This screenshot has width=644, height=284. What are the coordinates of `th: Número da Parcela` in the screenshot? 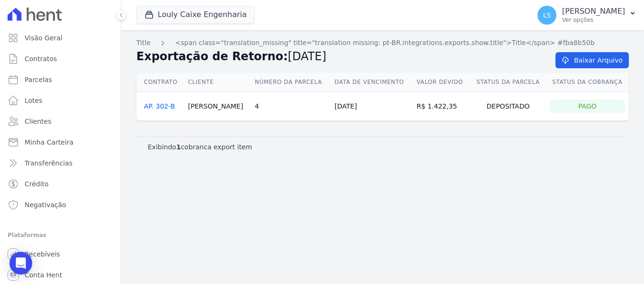 It's located at (291, 82).